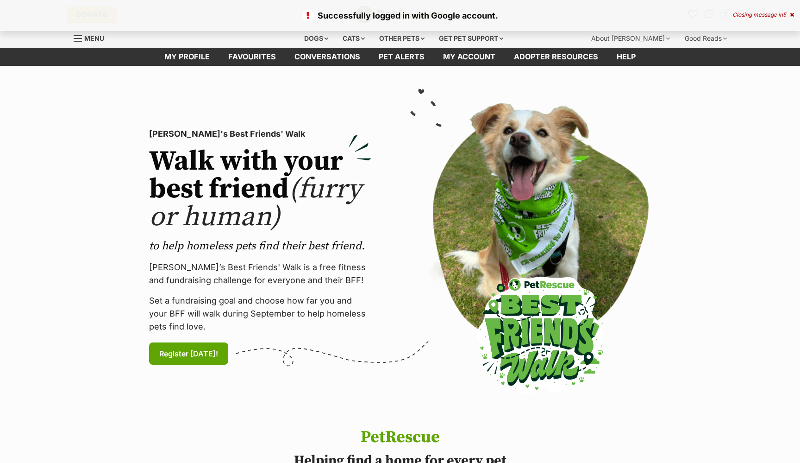  What do you see at coordinates (402, 38) in the screenshot?
I see `div: Other pets` at bounding box center [402, 38].